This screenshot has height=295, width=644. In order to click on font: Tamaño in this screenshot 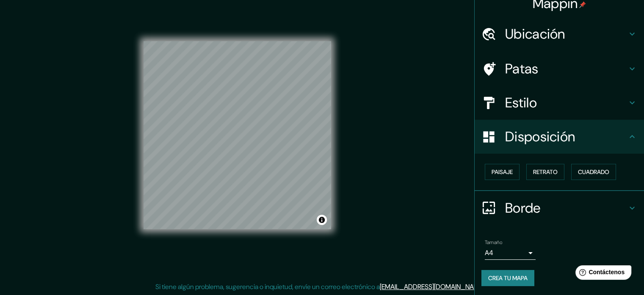, I will do `click(493, 242)`.